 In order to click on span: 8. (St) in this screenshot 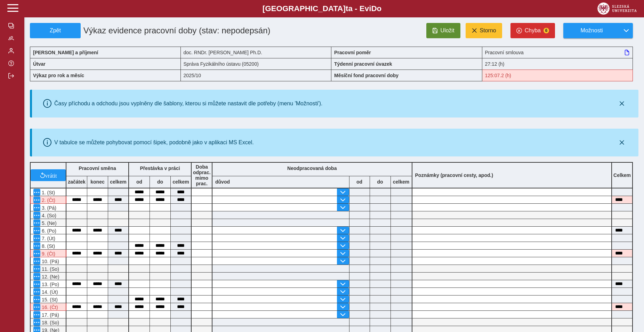, I will do `click(47, 246)`.